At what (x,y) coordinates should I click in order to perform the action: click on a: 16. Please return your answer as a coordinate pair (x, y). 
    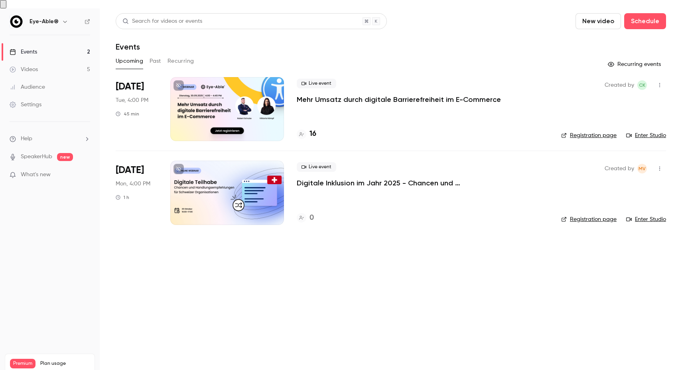
    Looking at the image, I should click on (307, 134).